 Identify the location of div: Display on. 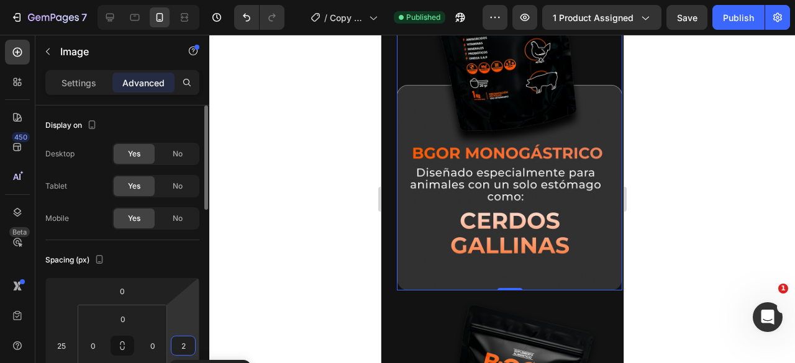
(72, 125).